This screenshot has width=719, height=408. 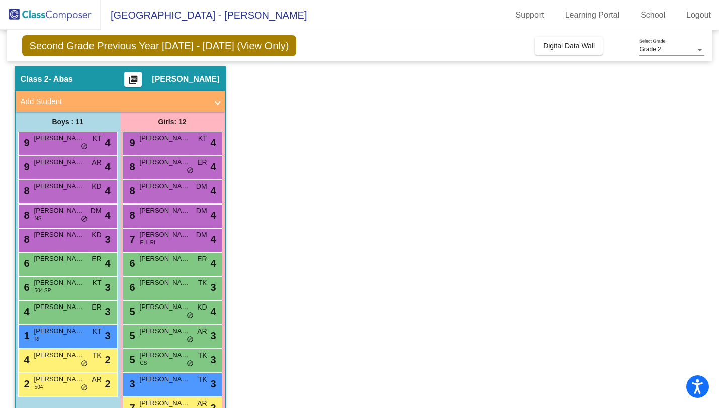 What do you see at coordinates (68, 122) in the screenshot?
I see `div: Boys : 11` at bounding box center [68, 122].